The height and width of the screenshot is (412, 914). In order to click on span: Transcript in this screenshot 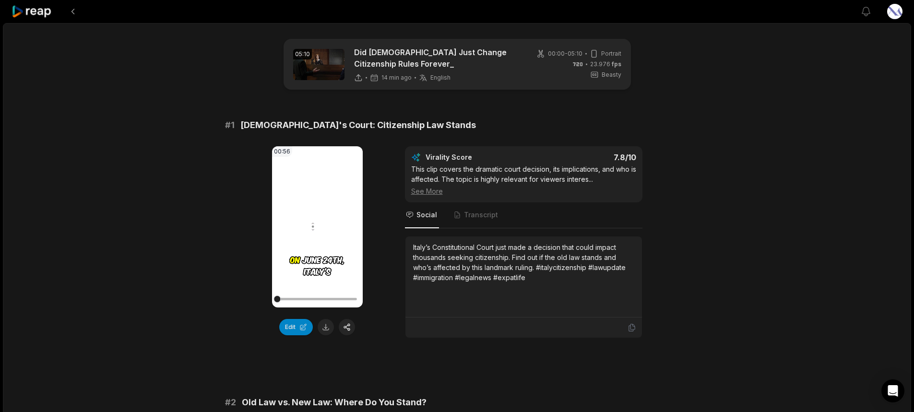, I will do `click(481, 215)`.